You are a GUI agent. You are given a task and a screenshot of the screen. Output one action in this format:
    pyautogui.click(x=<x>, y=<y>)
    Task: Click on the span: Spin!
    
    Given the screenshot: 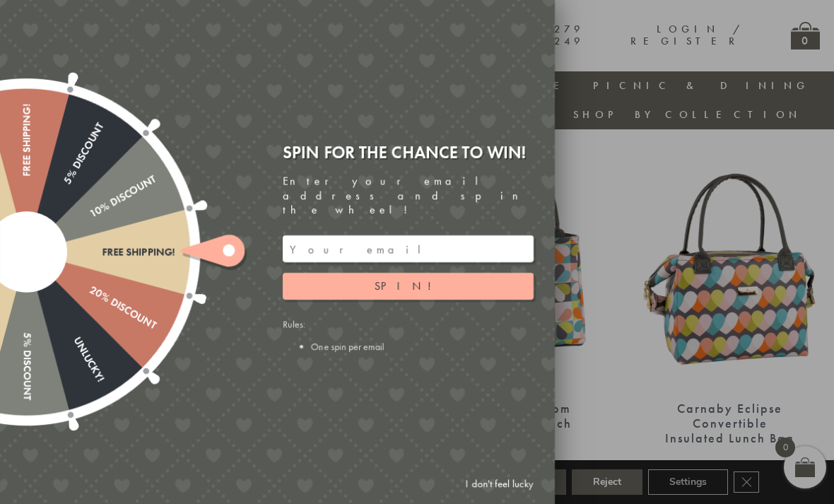 What is the action you would take?
    pyautogui.click(x=408, y=286)
    